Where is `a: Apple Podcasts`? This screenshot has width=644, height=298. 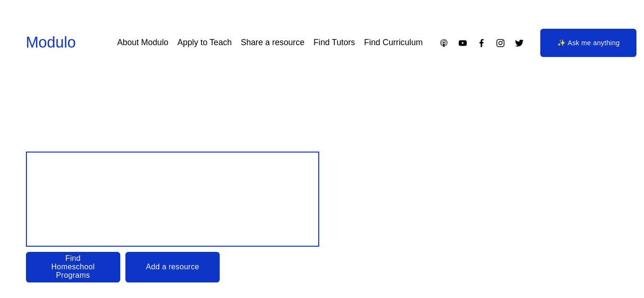 a: Apple Podcasts is located at coordinates (443, 43).